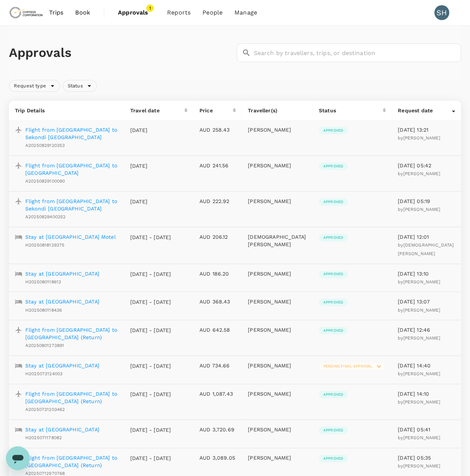  I want to click on p: Traveller(s), so click(277, 110).